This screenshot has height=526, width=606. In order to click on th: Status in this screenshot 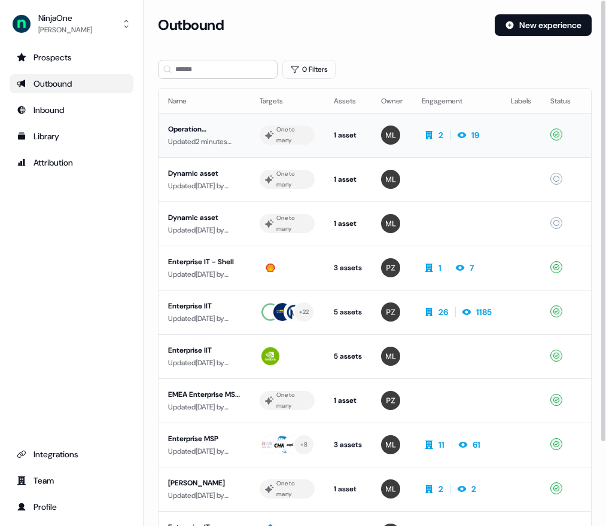, I will do `click(560, 101)`.